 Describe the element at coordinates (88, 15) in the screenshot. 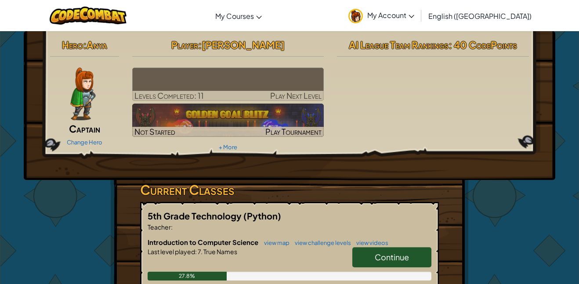

I see `img: CodeCombat logo` at that location.